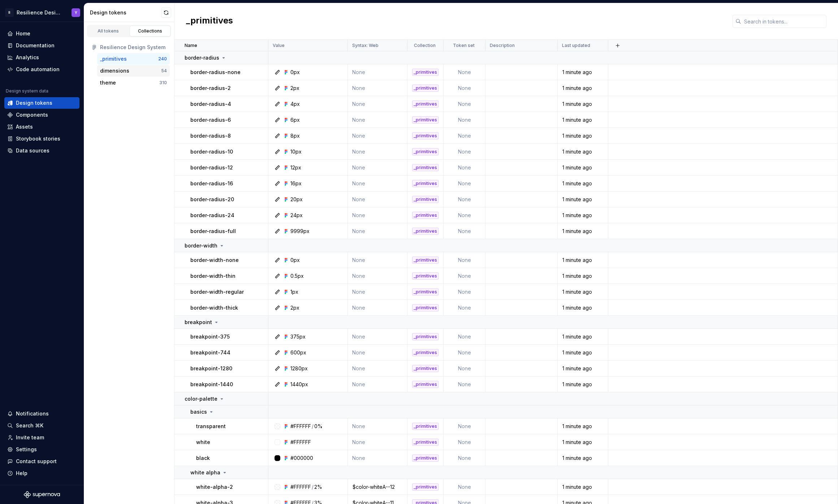  Describe the element at coordinates (133, 83) in the screenshot. I see `button: theme310` at that location.